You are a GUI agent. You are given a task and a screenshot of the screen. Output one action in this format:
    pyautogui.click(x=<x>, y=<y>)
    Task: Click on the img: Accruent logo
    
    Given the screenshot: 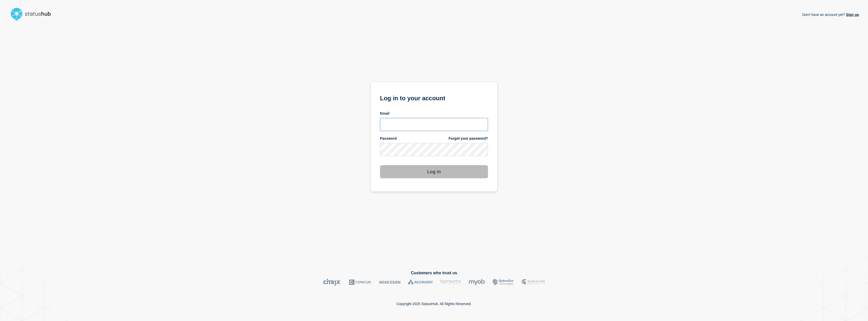 What is the action you would take?
    pyautogui.click(x=421, y=282)
    